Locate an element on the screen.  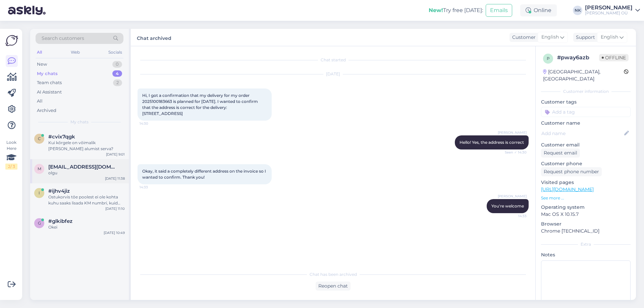
span: c is located at coordinates (39, 138).